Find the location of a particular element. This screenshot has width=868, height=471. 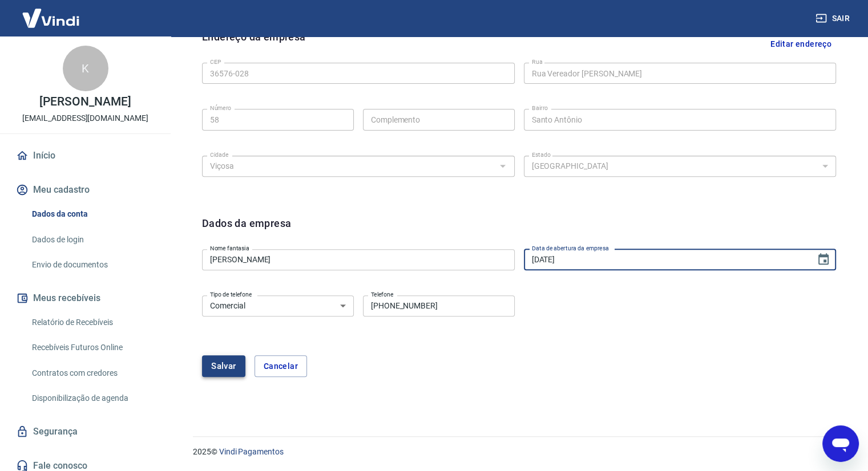

a: Dados de login is located at coordinates (92, 239).